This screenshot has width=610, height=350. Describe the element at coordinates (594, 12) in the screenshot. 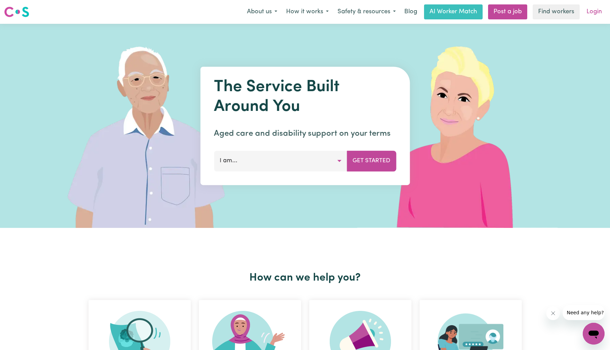

I see `a: Login` at that location.